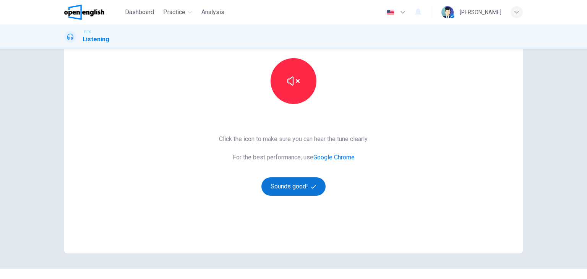 The width and height of the screenshot is (587, 279). Describe the element at coordinates (213, 12) in the screenshot. I see `a: Analysis` at that location.